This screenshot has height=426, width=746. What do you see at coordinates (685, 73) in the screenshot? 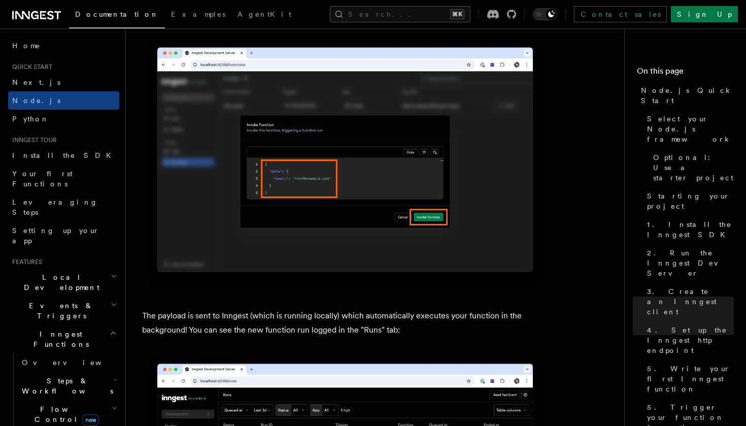
I see `h4: On this page` at bounding box center [685, 73].